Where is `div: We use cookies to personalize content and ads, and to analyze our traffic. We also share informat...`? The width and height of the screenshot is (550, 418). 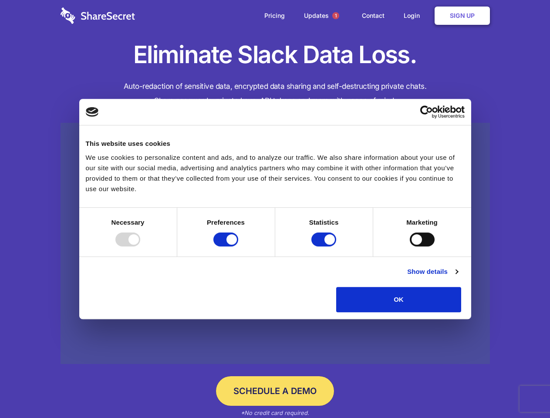 div: We use cookies to personalize content and ads, and to analyze our traffic. We also share informat... is located at coordinates (275, 173).